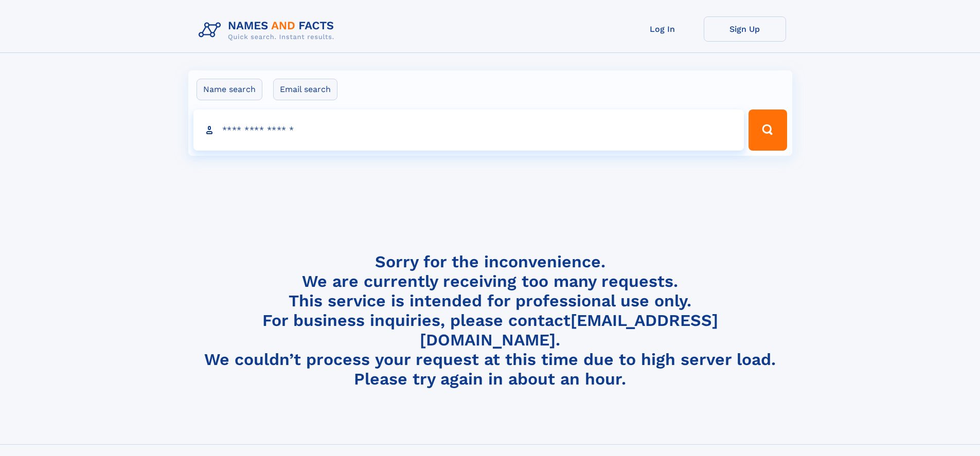  I want to click on h4: Sorry for the inconvenience. We are currently receiving too many requests. This service is intend..., so click(490, 321).